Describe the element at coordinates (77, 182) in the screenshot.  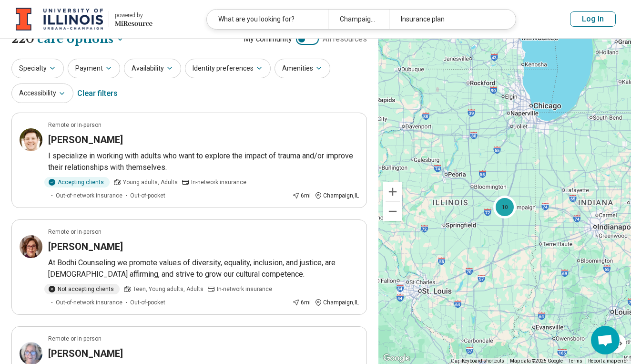
I see `div: Accepting clients` at that location.